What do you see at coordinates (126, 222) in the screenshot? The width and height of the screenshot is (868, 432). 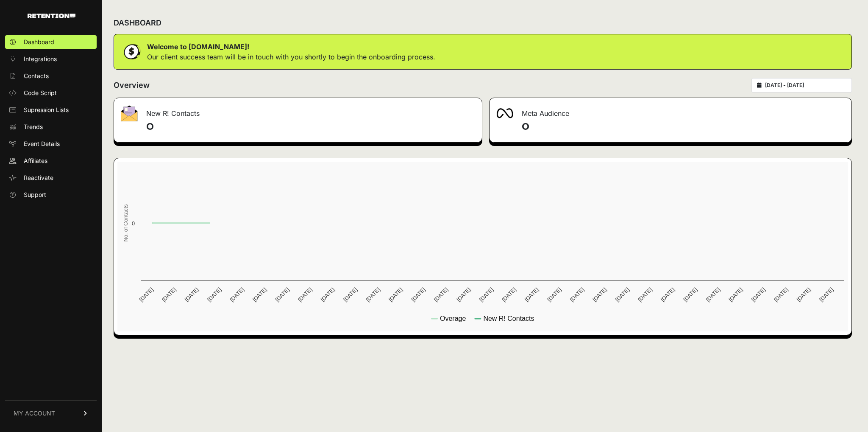 I see `text: No. of Contacts` at bounding box center [126, 222].